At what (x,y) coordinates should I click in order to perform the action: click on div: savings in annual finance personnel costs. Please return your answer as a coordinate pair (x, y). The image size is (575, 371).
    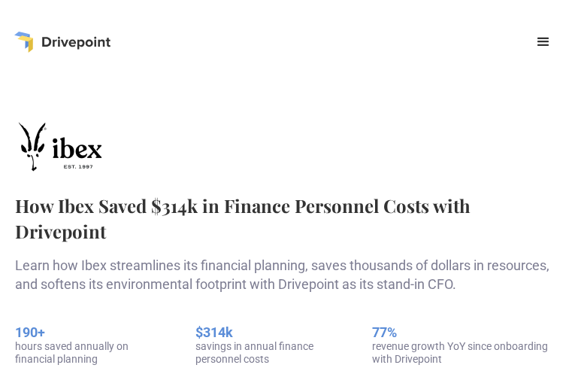
    Looking at the image, I should click on (268, 353).